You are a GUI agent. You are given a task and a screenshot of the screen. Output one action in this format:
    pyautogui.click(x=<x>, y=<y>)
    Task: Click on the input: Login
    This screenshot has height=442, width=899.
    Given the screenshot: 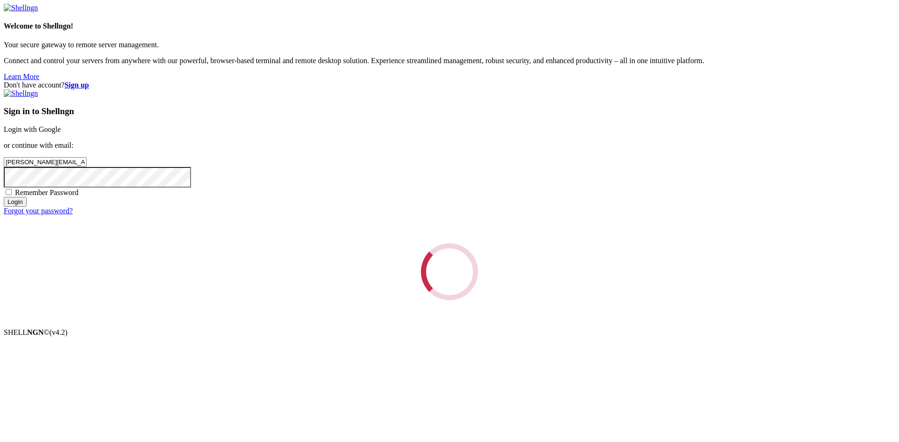 What is the action you would take?
    pyautogui.click(x=15, y=202)
    